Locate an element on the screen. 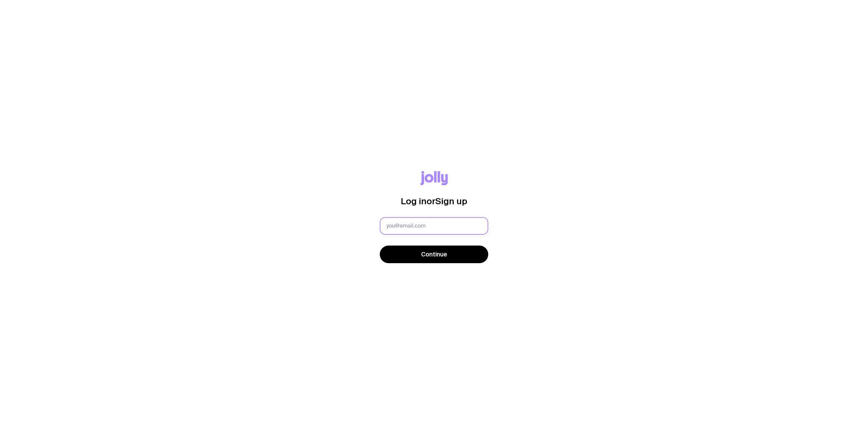 The image size is (868, 442). span: Log in is located at coordinates (414, 201).